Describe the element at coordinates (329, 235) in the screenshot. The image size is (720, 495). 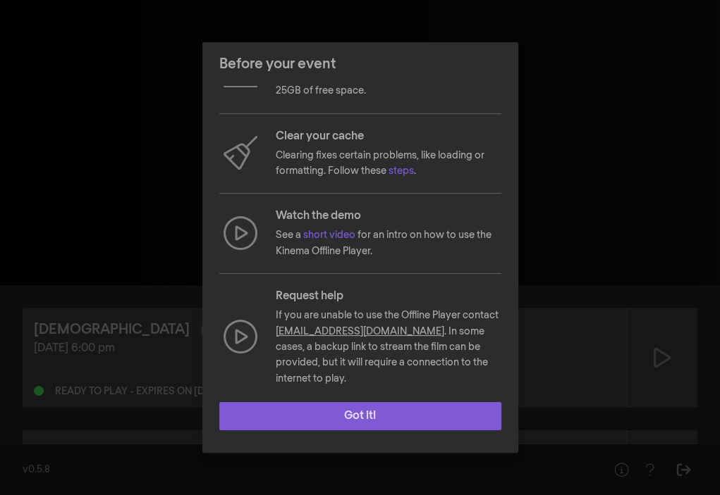
I see `a: short video` at that location.